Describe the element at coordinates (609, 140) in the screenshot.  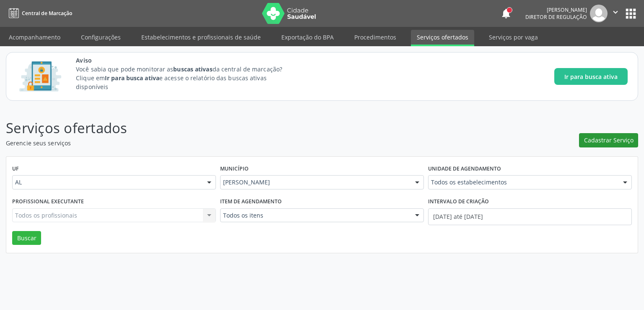
I see `button: Cadastrar Serviço` at that location.